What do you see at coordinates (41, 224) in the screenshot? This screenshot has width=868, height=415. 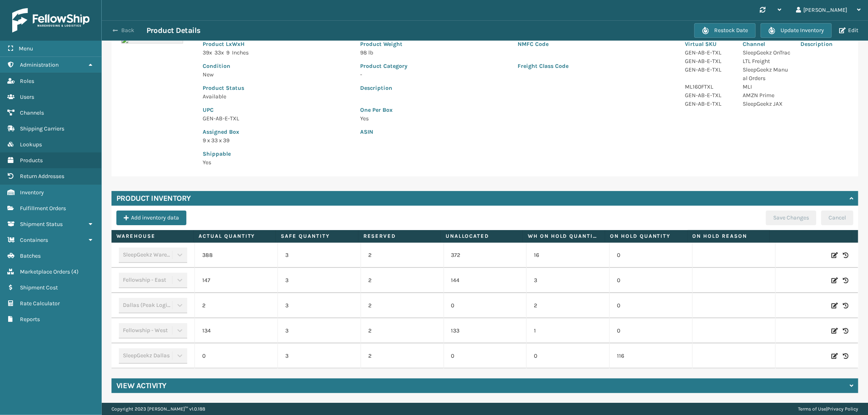 I see `span: Shipment Status` at bounding box center [41, 224].